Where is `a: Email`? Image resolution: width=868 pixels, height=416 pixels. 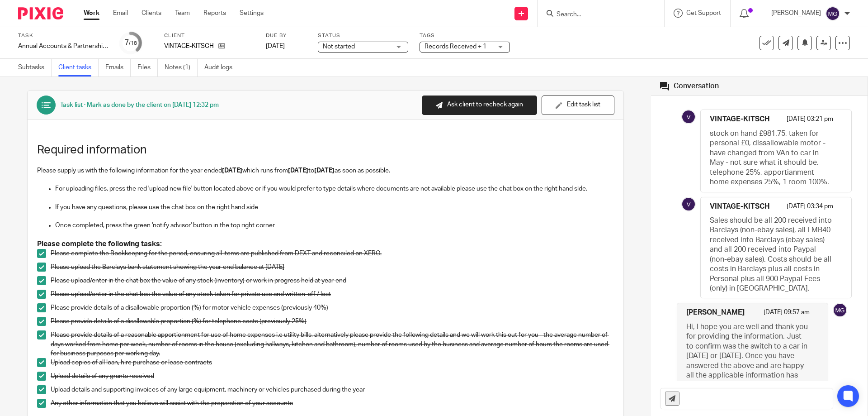
a: Email is located at coordinates (120, 13).